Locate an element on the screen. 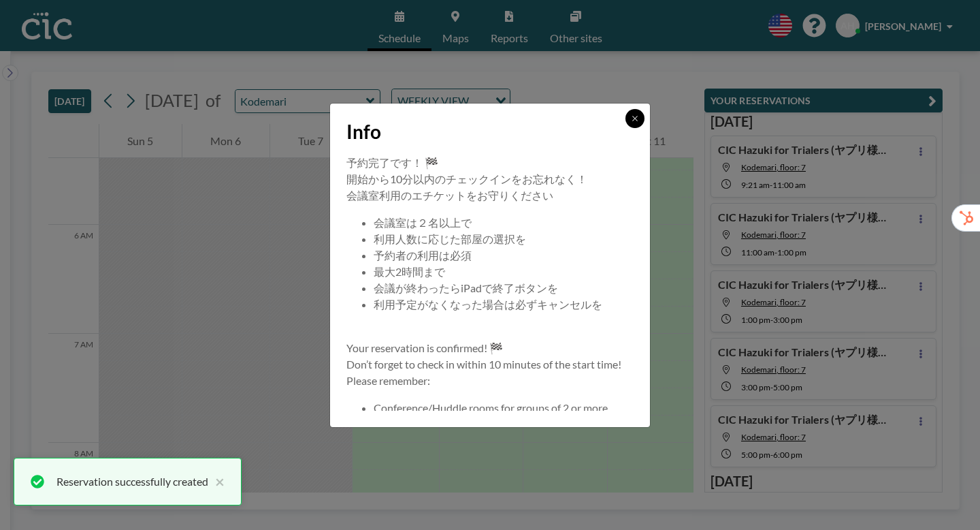 Image resolution: width=980 pixels, height=530 pixels. span: Please remember: is located at coordinates (388, 380).